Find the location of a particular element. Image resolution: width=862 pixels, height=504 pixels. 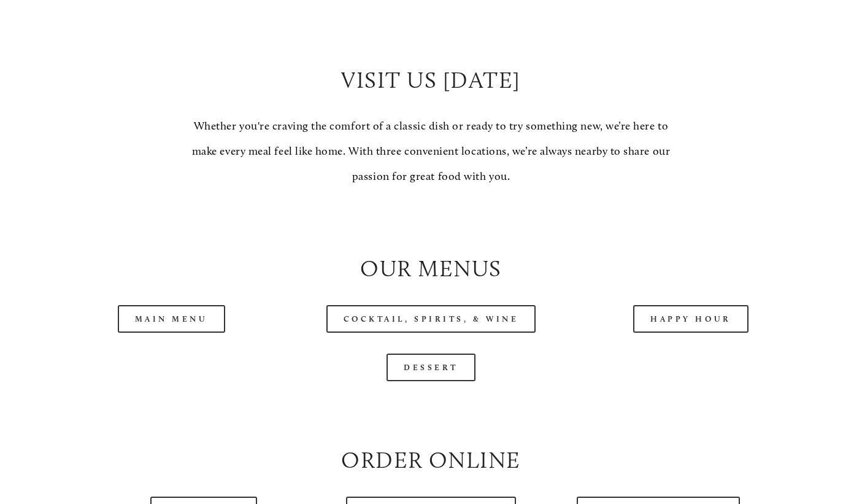

h2: Our Menus is located at coordinates (431, 268).